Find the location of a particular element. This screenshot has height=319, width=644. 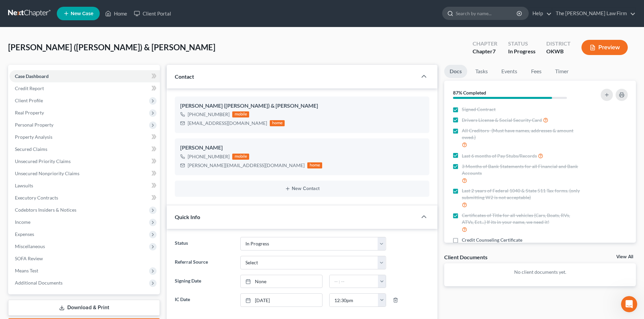

a: Client Portal is located at coordinates (153, 14).